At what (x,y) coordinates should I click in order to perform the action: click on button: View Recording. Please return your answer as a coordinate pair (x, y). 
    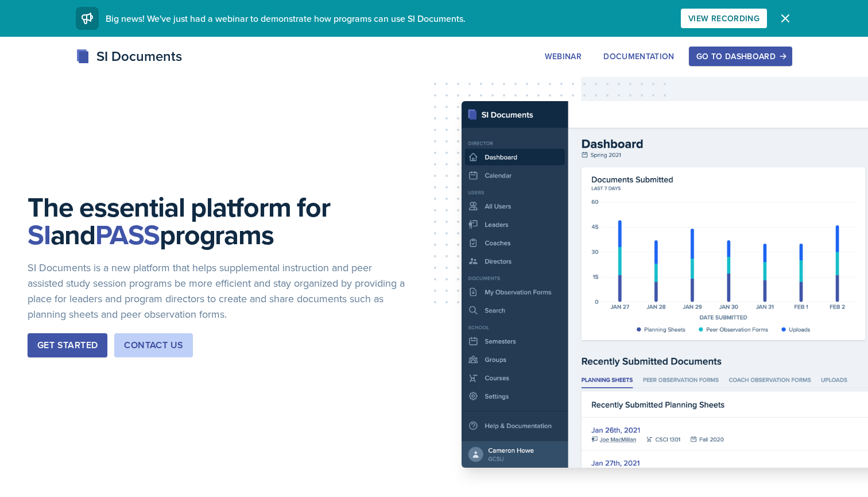
    Looking at the image, I should click on (724, 19).